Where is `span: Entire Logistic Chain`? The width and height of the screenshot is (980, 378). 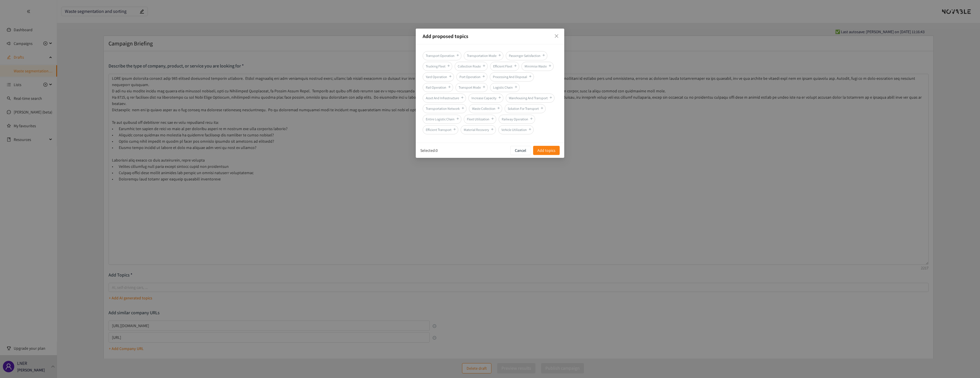 span: Entire Logistic Chain is located at coordinates (442, 119).